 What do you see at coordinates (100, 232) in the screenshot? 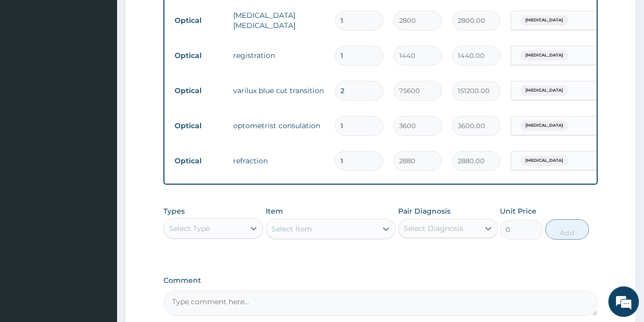
I see `textarea: Type your message and hit 'Enter'` at bounding box center [100, 232].